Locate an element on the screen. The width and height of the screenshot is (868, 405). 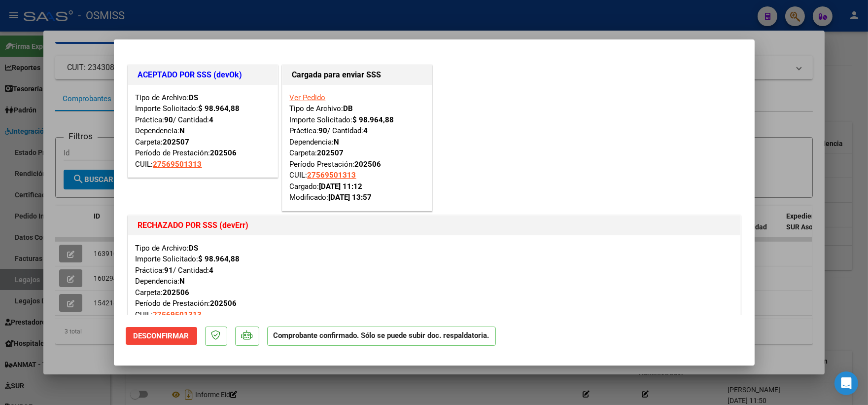
strong: 91 is located at coordinates (169, 270).